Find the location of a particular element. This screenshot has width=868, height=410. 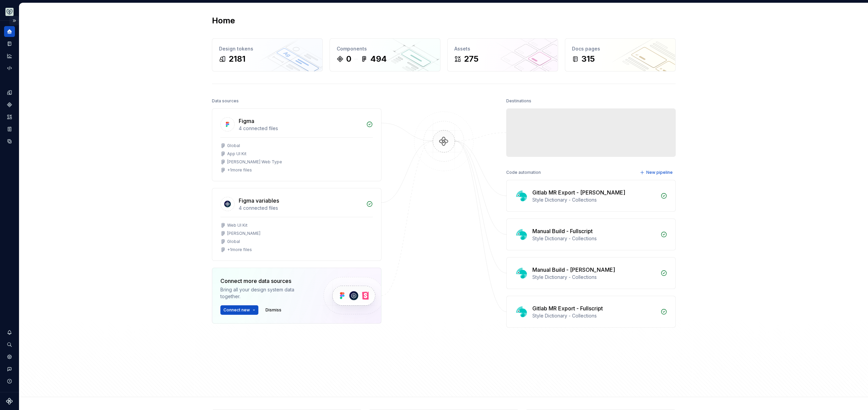

div: Analytics is located at coordinates (9, 56).